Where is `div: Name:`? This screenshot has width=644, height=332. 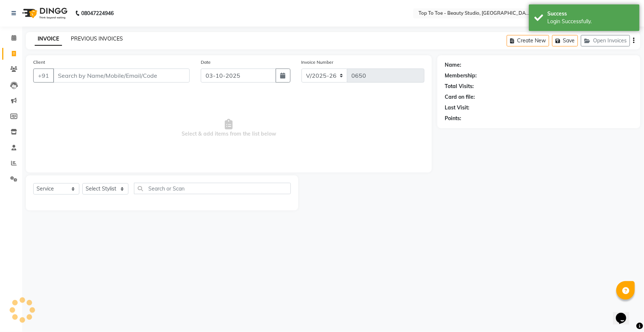
div: Name: is located at coordinates (453, 65).